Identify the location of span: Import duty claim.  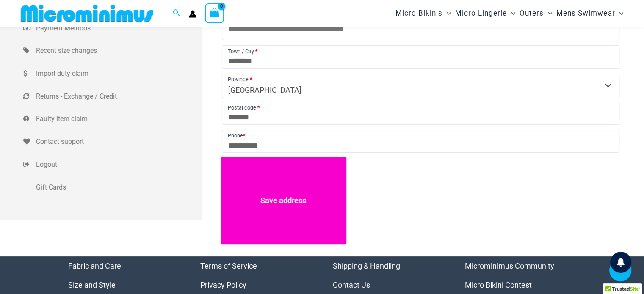
(118, 73).